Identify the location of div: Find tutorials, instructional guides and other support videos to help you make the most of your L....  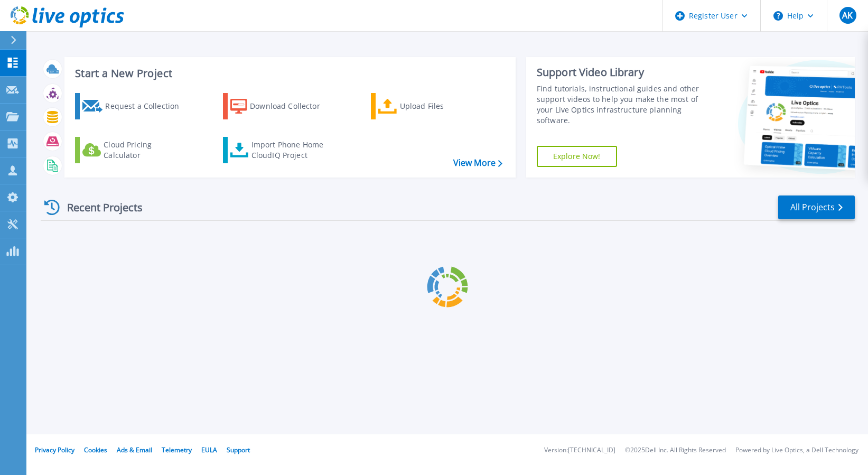
(620, 105).